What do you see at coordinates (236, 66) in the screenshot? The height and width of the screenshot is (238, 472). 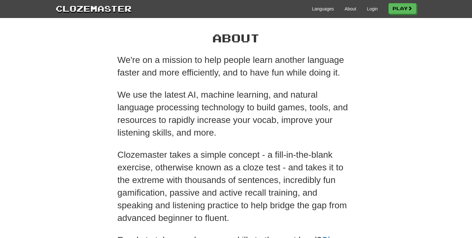 I see `p: We're on a mission to help people learn another language faster and more efficiently, and to have...` at bounding box center [236, 66].